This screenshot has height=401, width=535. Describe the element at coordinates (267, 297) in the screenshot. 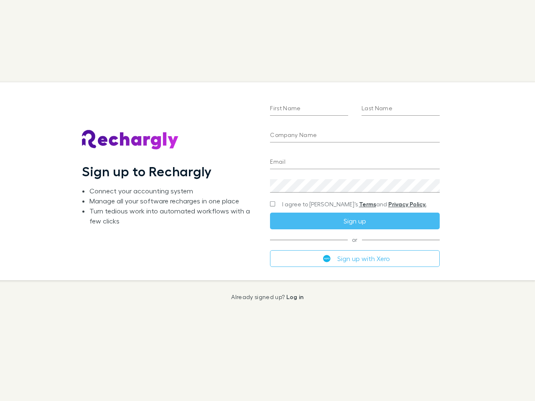

I see `p: Already signed up?` at that location.